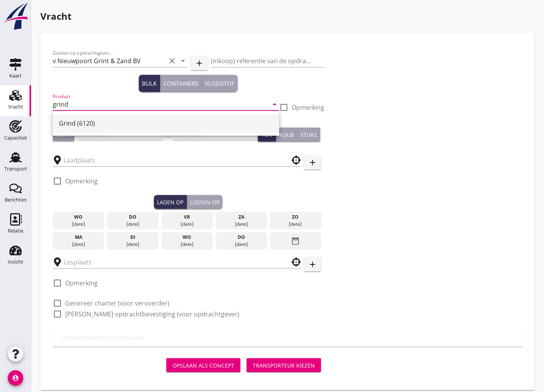 The width and height of the screenshot is (544, 392). Describe the element at coordinates (166, 123) in the screenshot. I see `div: Grind (6120)` at that location.